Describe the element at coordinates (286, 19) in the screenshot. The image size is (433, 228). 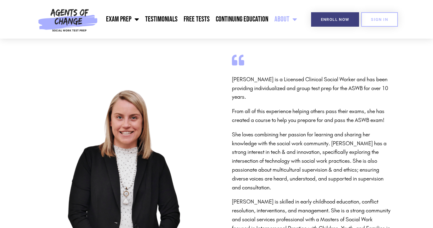
I see `a: About` at that location.